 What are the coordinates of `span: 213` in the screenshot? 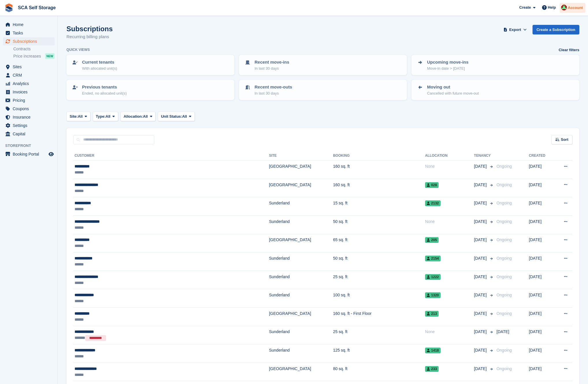 It's located at (432, 314).